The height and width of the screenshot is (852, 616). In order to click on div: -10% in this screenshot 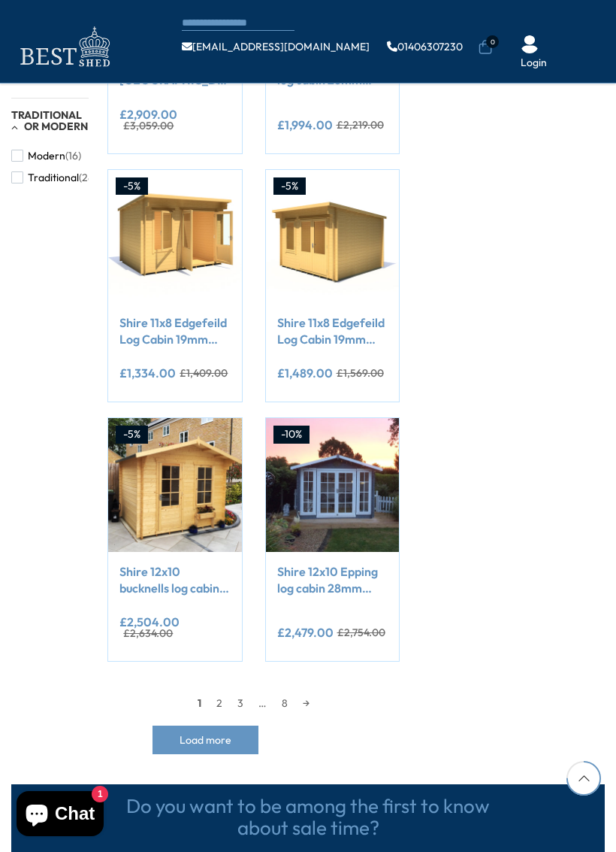, I will do `click(292, 435)`.